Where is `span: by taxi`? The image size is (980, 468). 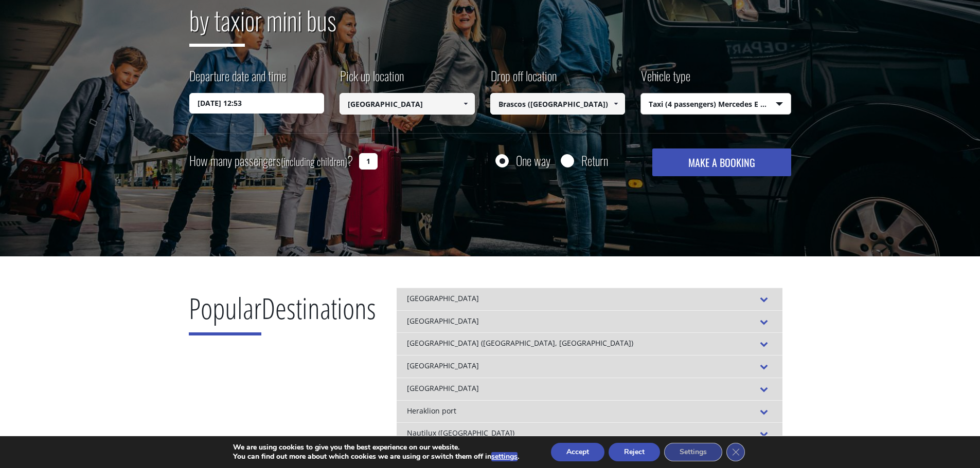
span: by taxi is located at coordinates (217, 24).